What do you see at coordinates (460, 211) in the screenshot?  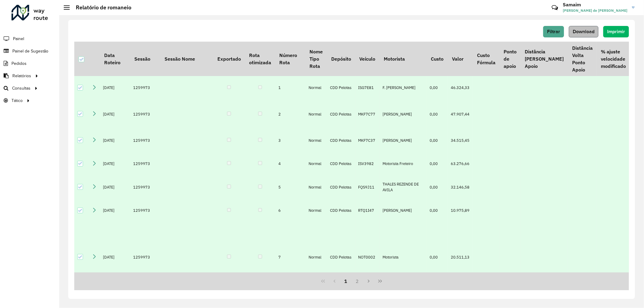 I see `td: 10.975,89` at bounding box center [460, 211].